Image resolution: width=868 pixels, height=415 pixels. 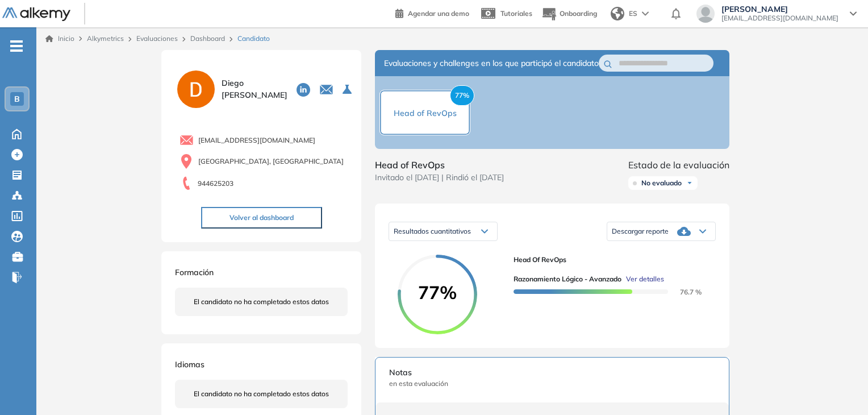 What do you see at coordinates (36, 15) in the screenshot?
I see `img: Logo` at bounding box center [36, 15].